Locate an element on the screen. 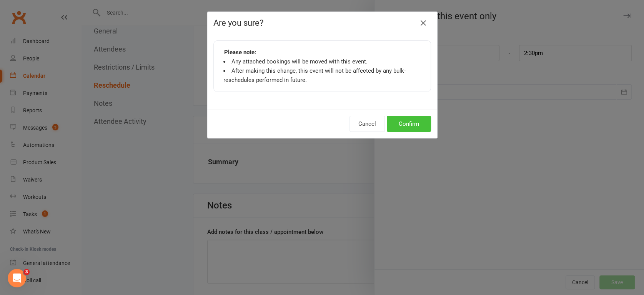 This screenshot has width=644, height=295. h4: Are you sure? is located at coordinates (322, 23).